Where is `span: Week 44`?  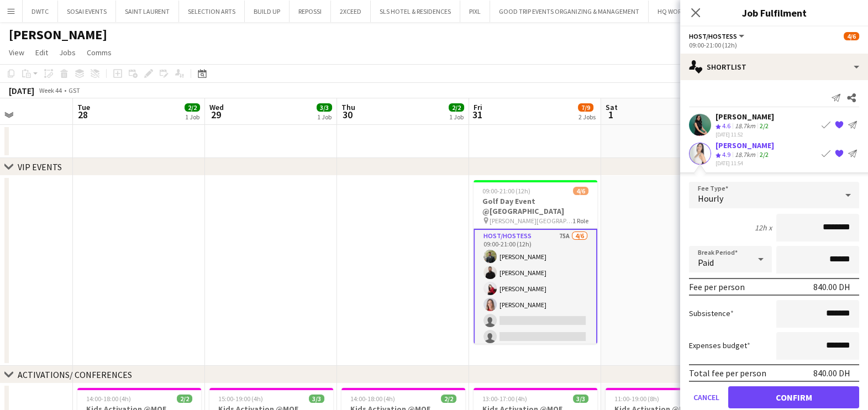 span: Week 44 is located at coordinates (50, 90).